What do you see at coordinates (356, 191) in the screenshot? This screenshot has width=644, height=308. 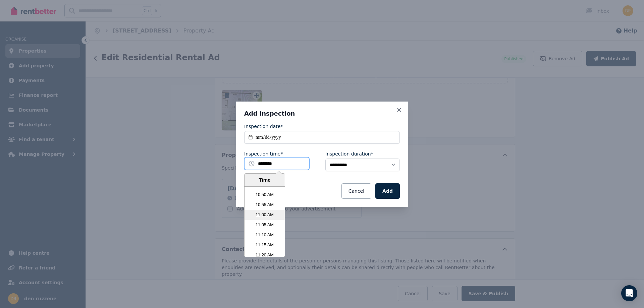 I see `button: Cancel` at bounding box center [356, 191].